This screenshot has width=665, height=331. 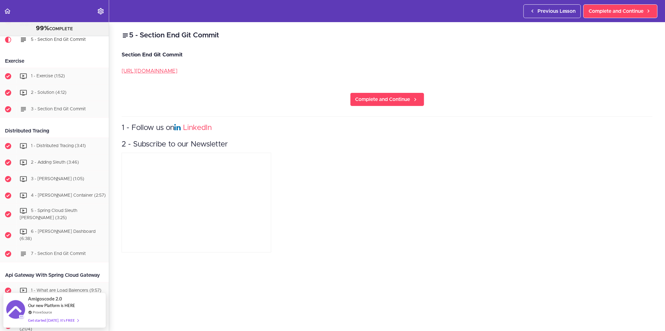 I want to click on div: COMPLETE, so click(x=54, y=29).